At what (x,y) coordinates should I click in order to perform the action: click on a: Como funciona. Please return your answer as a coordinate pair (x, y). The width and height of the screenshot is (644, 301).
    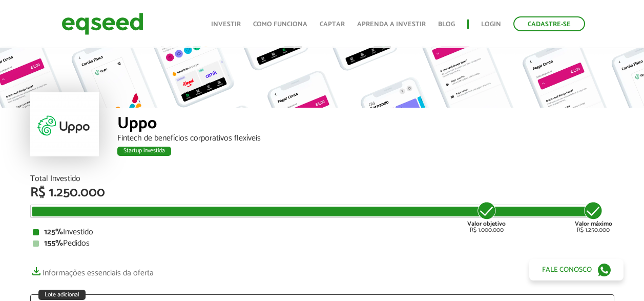
    Looking at the image, I should click on (280, 24).